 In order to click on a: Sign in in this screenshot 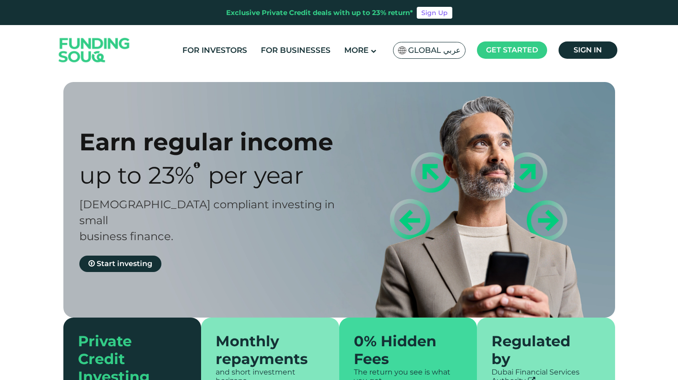, I will do `click(588, 50)`.